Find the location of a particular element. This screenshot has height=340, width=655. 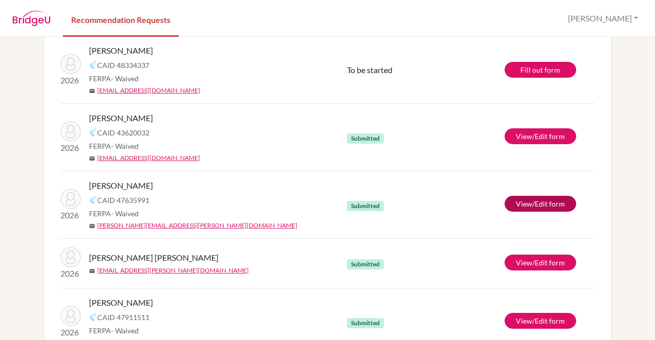

a: Fill out form is located at coordinates (541, 70).